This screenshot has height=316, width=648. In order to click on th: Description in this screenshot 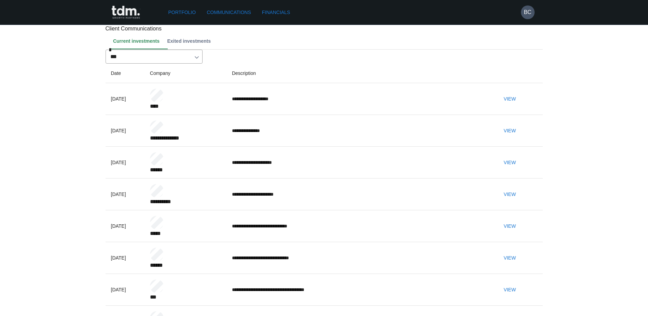, I will do `click(360, 73)`.